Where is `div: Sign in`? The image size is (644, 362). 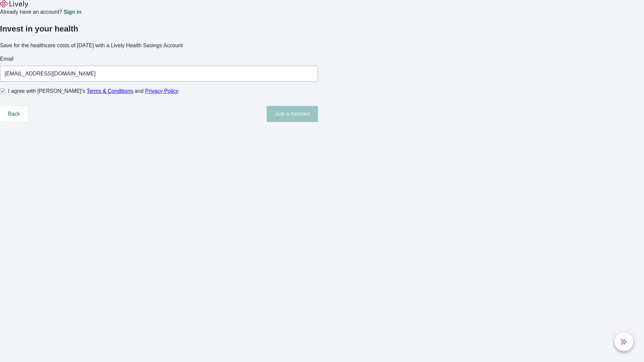
div: Sign in is located at coordinates (72, 12).